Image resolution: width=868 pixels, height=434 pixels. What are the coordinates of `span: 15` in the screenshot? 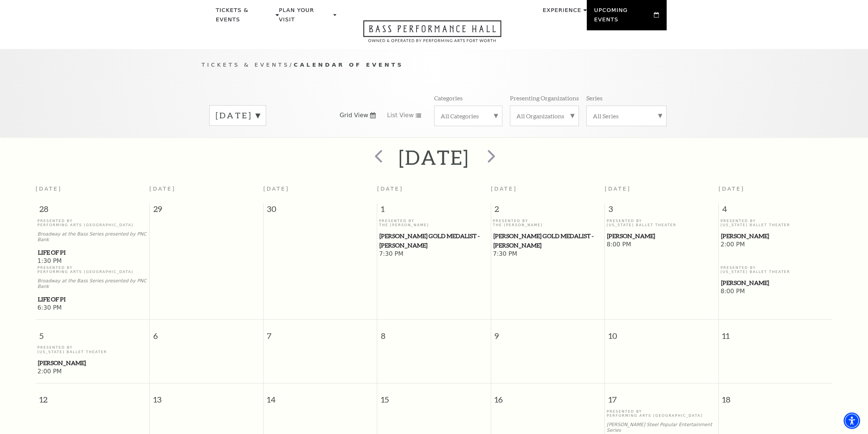 It's located at (434, 396).